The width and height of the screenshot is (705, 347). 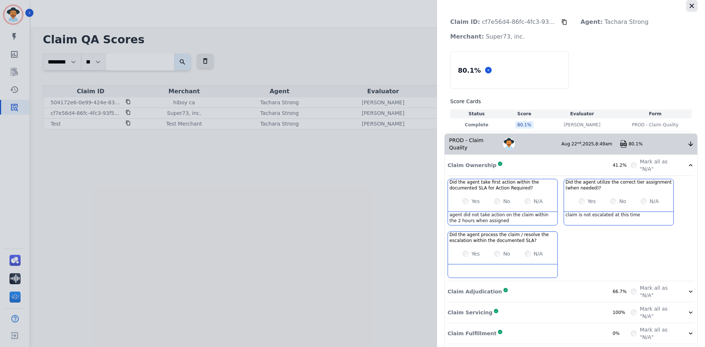 What do you see at coordinates (503, 185) in the screenshot?
I see `h3: Did the agent take first action within the documented SLA for Action Required?` at bounding box center [503, 185].